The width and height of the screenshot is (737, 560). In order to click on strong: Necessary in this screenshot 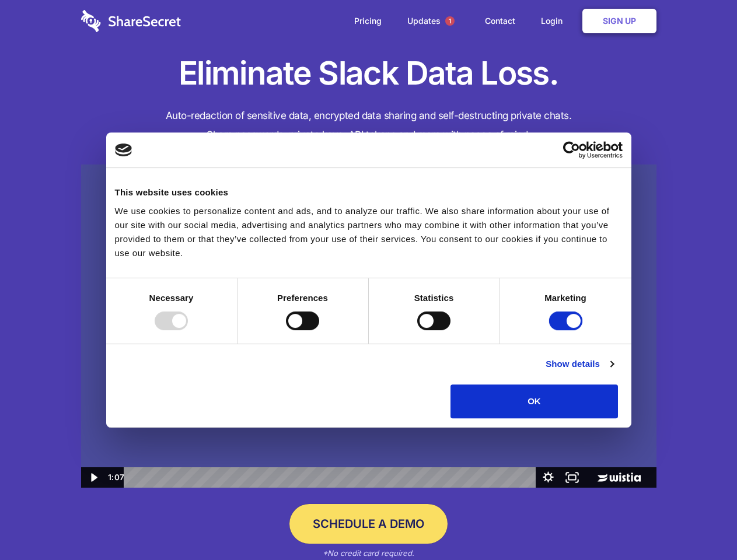, I will do `click(172, 298)`.